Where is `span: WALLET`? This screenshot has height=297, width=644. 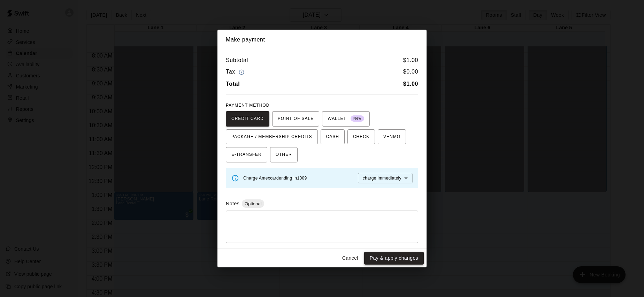
span: WALLET is located at coordinates (346, 119).